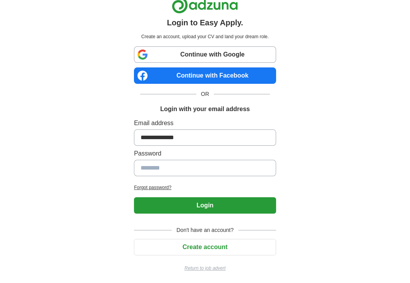 The width and height of the screenshot is (410, 283). I want to click on button: Create account, so click(205, 247).